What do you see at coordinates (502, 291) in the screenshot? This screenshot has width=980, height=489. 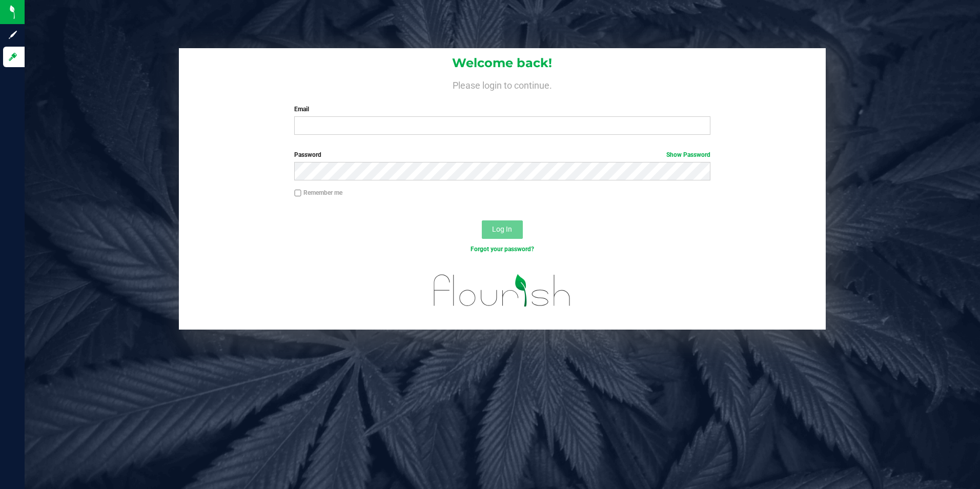 I see `img: flourish_logo.svg` at bounding box center [502, 291].